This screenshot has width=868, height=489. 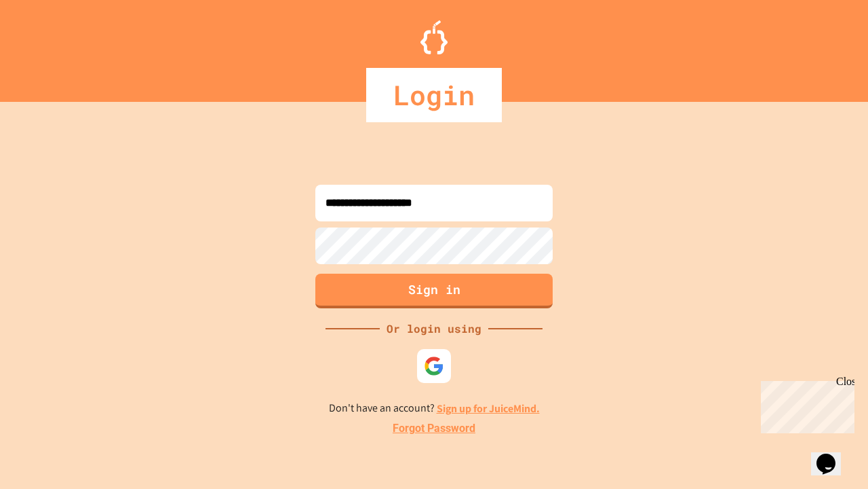 I want to click on div: Chat with us now!Close, so click(x=49, y=45).